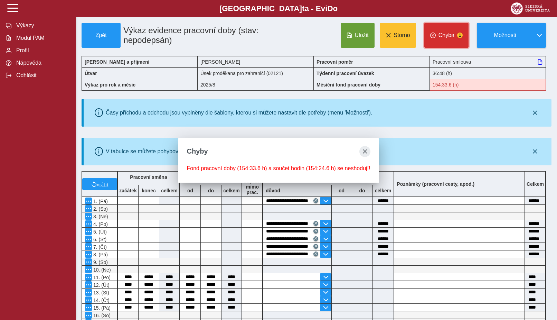  What do you see at coordinates (505, 35) in the screenshot?
I see `button: Možnosti` at bounding box center [505, 35].